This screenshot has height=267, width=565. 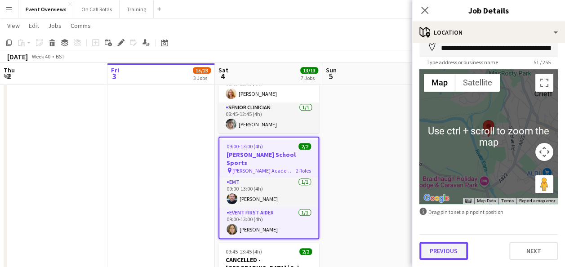 What do you see at coordinates (224, 70) in the screenshot?
I see `span: Sat` at bounding box center [224, 70].